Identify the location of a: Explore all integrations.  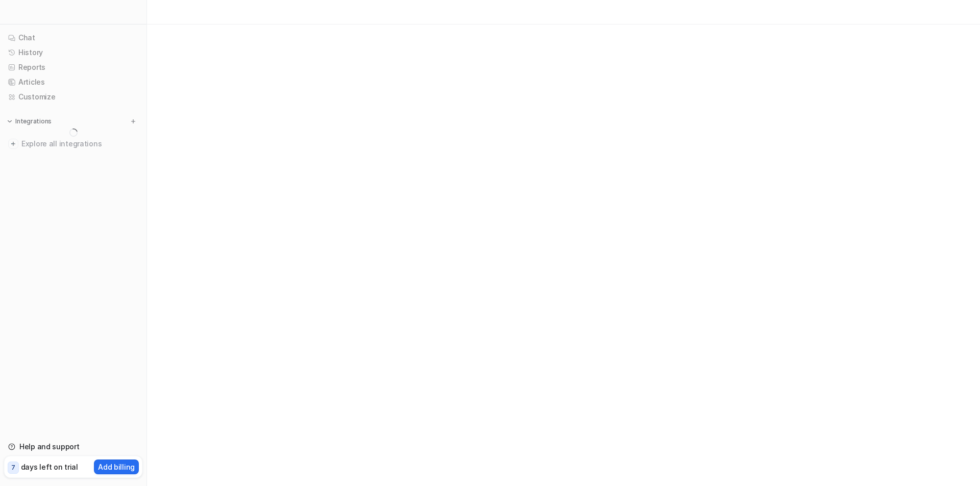
(73, 144).